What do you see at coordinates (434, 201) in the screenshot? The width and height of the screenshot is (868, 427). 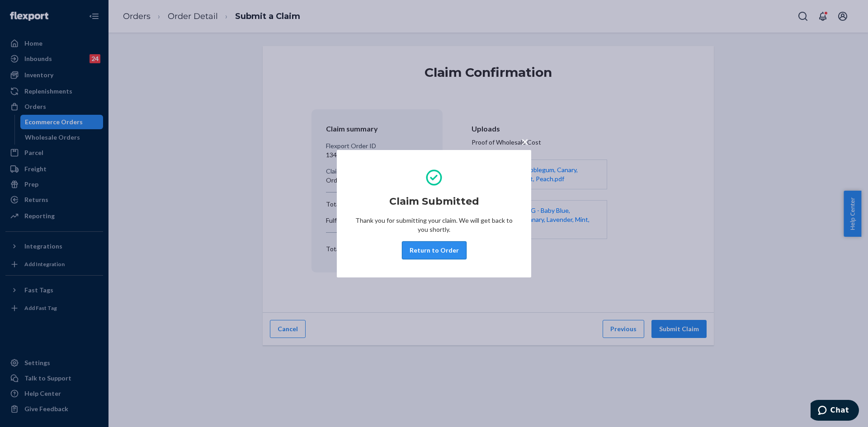 I see `h2: Claim Submitted` at bounding box center [434, 201].